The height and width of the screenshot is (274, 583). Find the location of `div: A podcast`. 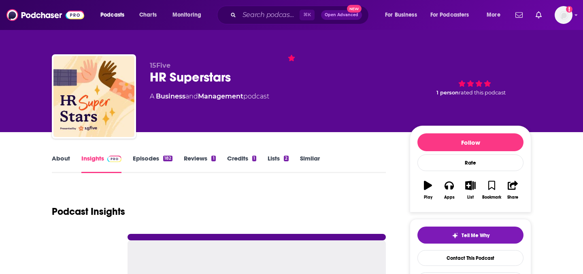

div: A podcast is located at coordinates (209, 96).